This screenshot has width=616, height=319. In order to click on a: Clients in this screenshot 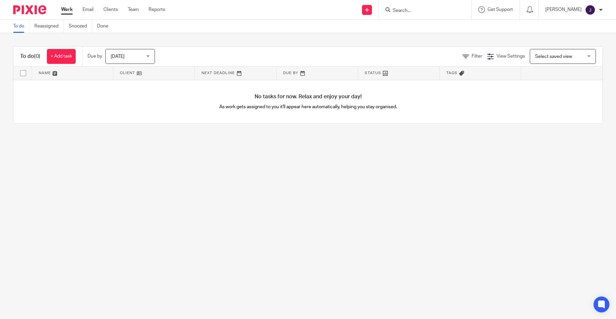, I will do `click(111, 10)`.